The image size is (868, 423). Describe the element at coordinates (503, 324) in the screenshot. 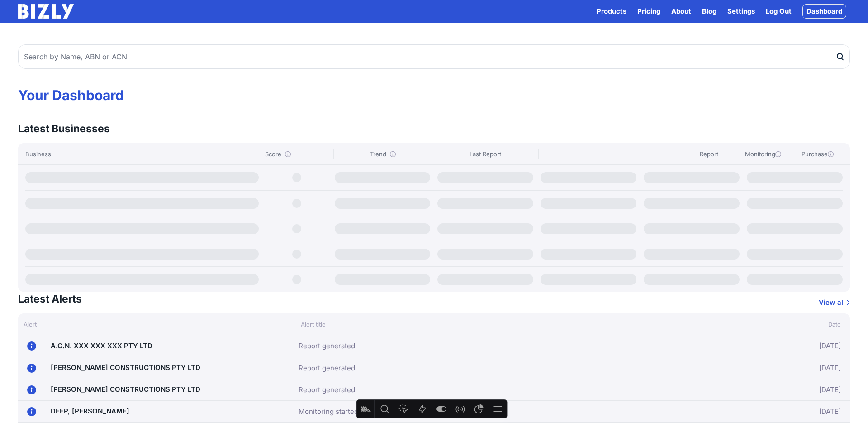

I see `div: Alert title` at that location.